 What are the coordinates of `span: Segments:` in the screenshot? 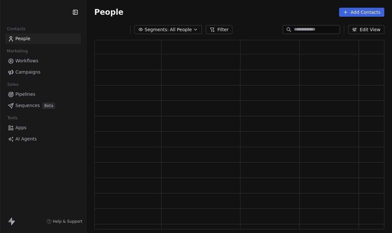 It's located at (157, 30).